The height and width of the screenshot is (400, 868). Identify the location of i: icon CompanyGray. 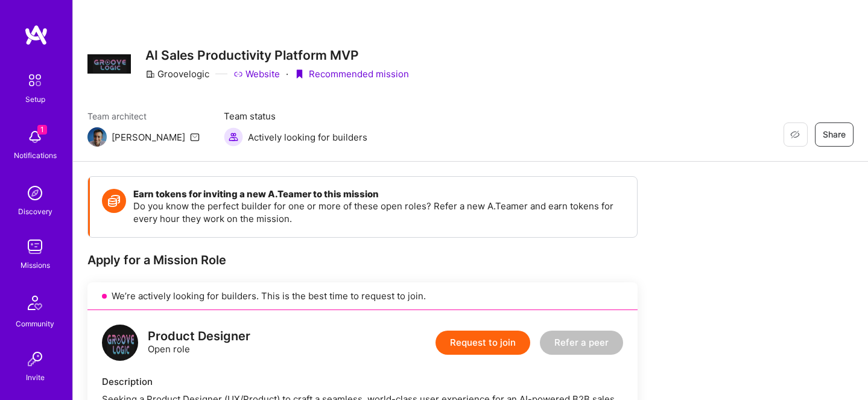
(150, 74).